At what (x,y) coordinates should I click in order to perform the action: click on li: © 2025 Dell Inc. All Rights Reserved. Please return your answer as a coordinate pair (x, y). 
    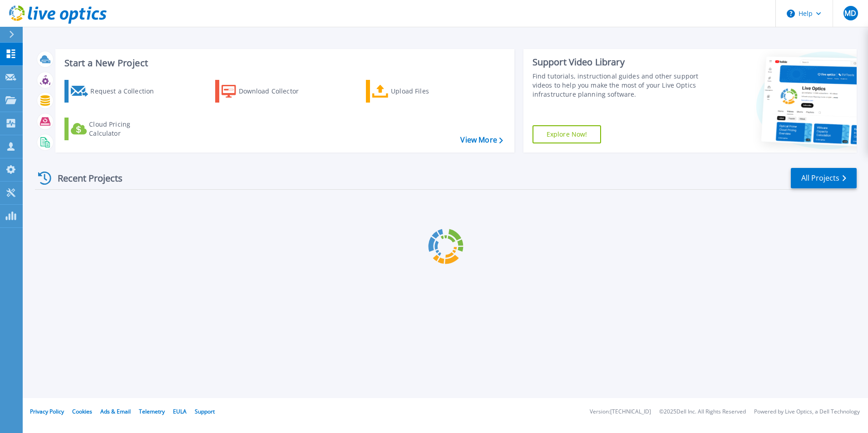
    Looking at the image, I should click on (703, 412).